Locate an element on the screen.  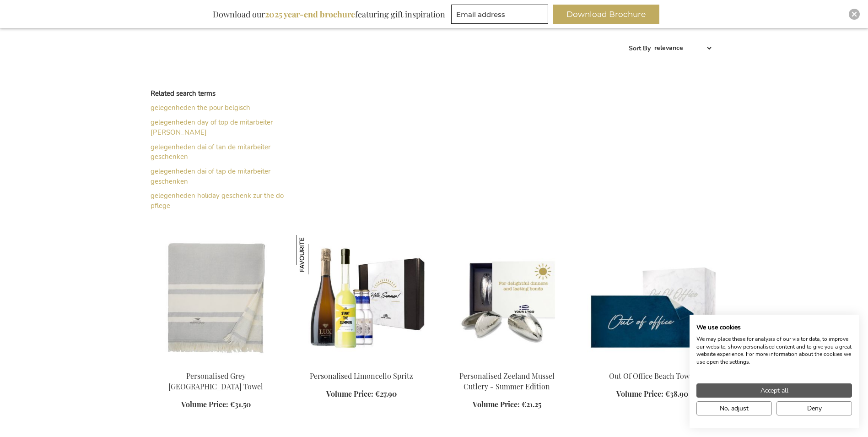
h2: We use cookies is located at coordinates (775, 328).